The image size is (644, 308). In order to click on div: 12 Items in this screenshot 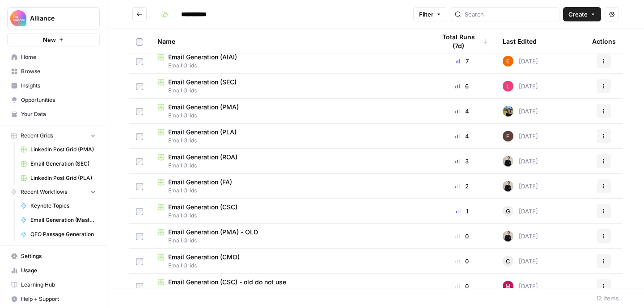, I will do `click(607, 299)`.